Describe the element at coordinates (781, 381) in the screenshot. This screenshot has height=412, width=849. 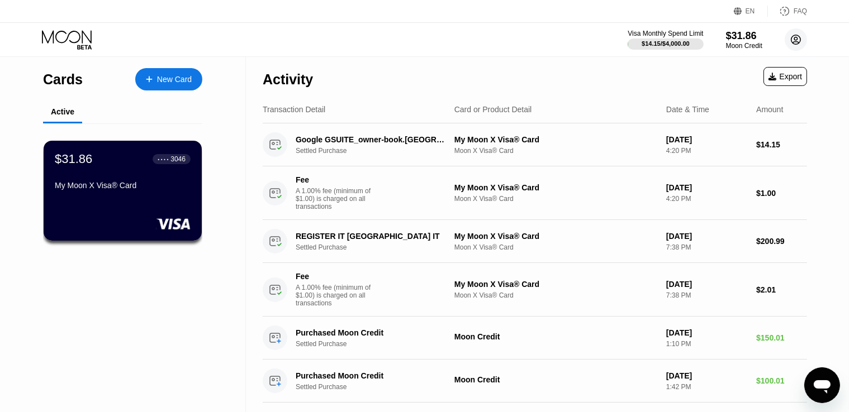
I see `div: $100.01` at that location.